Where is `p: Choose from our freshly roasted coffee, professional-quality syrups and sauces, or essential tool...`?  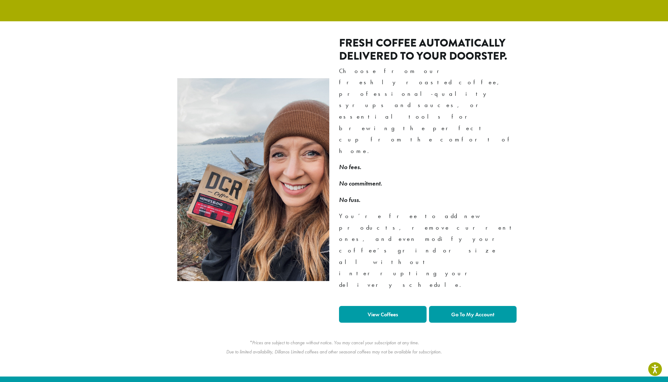
p: Choose from our freshly roasted coffee, professional-quality syrups and sauces, or essential tool... is located at coordinates (428, 111).